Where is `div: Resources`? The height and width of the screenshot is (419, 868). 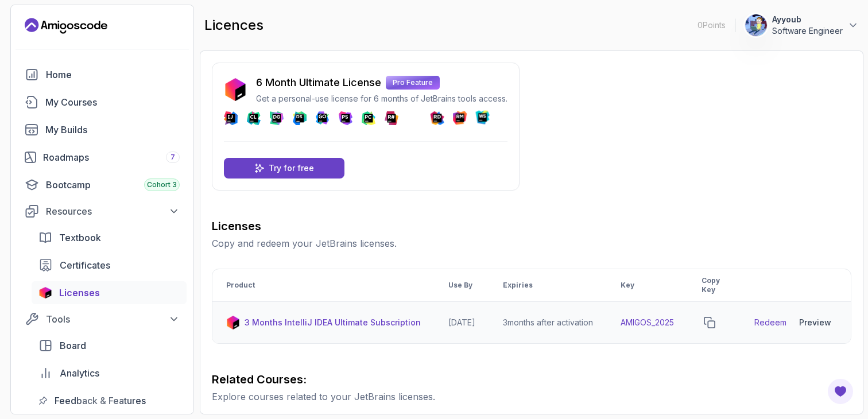 div: Resources is located at coordinates (113, 211).